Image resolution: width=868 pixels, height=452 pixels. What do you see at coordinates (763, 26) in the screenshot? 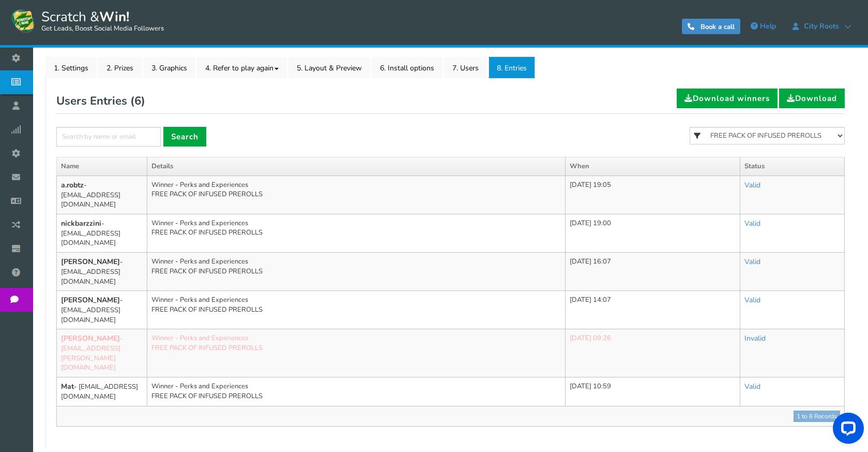
I see `a: Help` at bounding box center [763, 26].